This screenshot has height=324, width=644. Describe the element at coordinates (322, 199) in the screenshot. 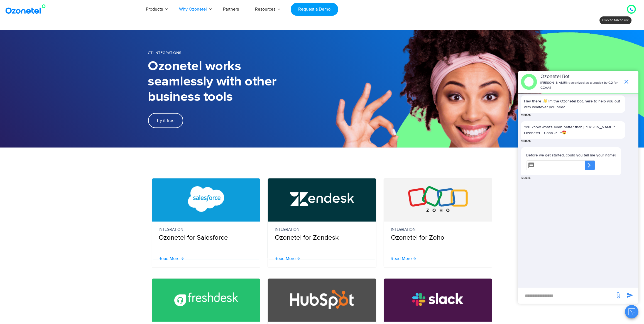

I see `img: Zendesk Call Center Integration` at that location.